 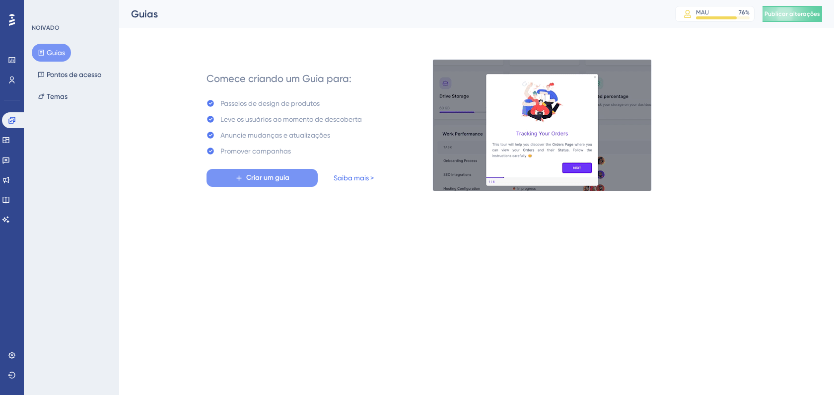 I want to click on button: Criar um guia, so click(x=262, y=178).